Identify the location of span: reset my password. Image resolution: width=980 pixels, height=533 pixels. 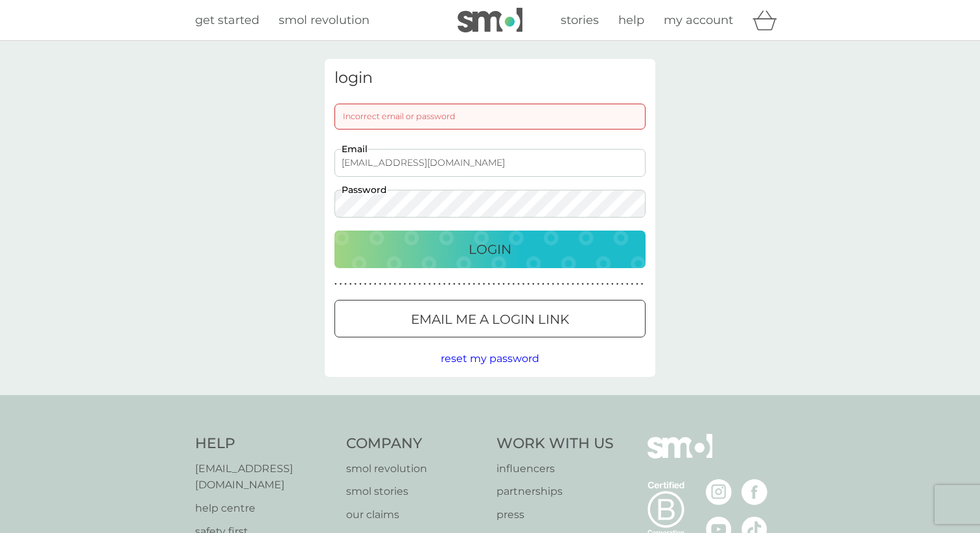
(490, 359).